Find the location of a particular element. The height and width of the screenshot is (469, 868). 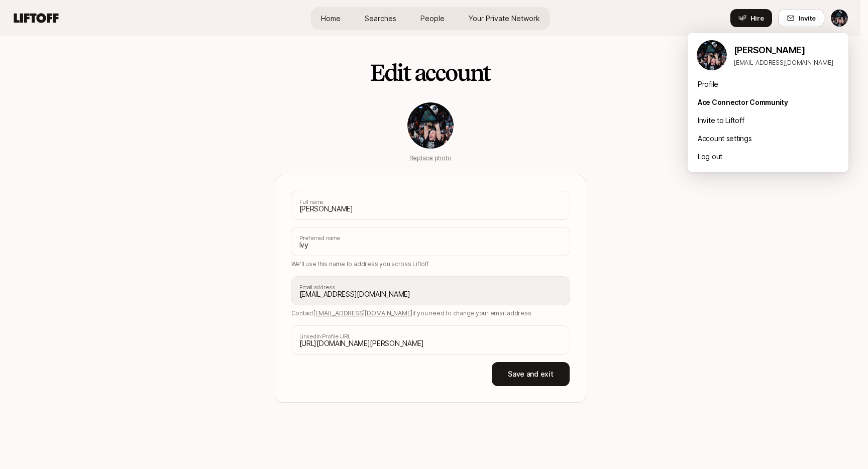

div: Profile is located at coordinates (768, 84).